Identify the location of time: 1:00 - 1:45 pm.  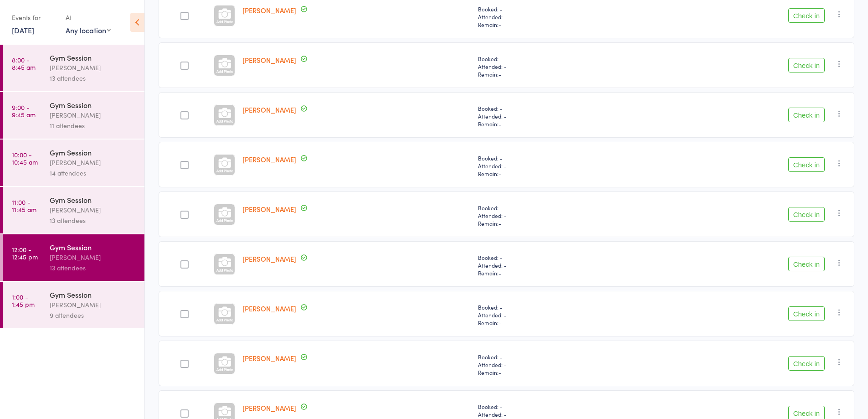
(23, 301).